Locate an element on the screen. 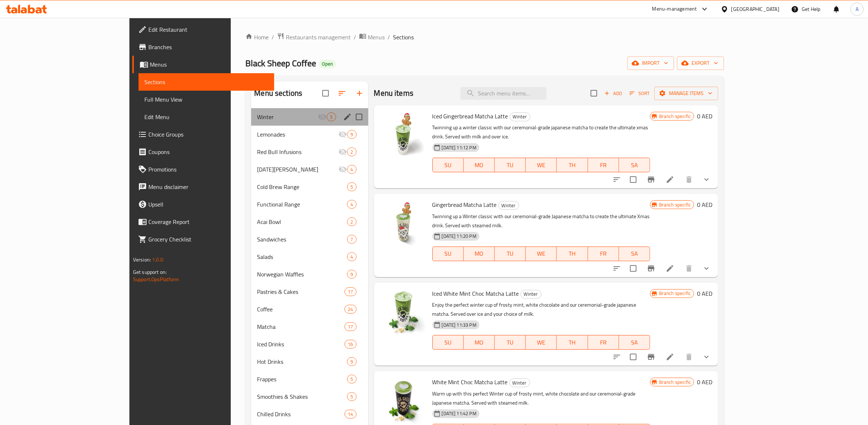 This screenshot has height=425, width=868. div: Chilled Drinks is located at coordinates (301, 414).